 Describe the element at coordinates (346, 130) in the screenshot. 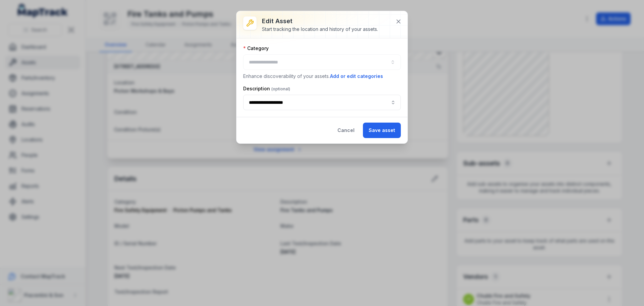

I see `button: Cancel` at that location.